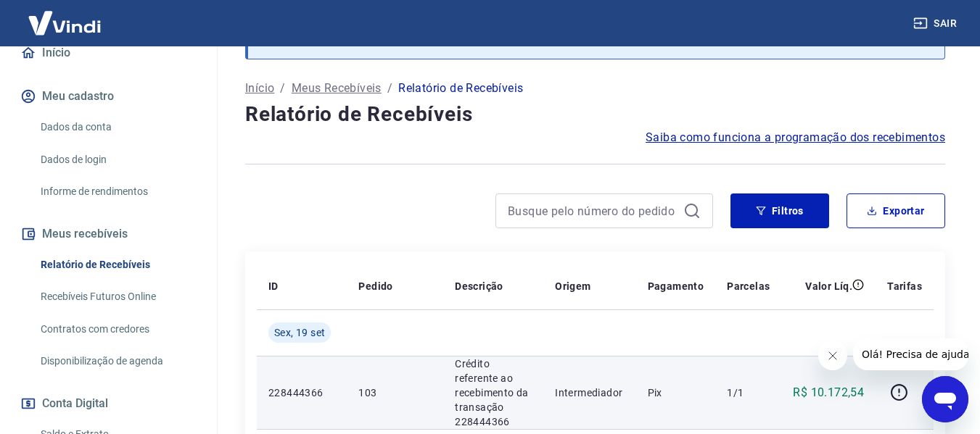  Describe the element at coordinates (573, 287) in the screenshot. I see `p: Origem` at that location.